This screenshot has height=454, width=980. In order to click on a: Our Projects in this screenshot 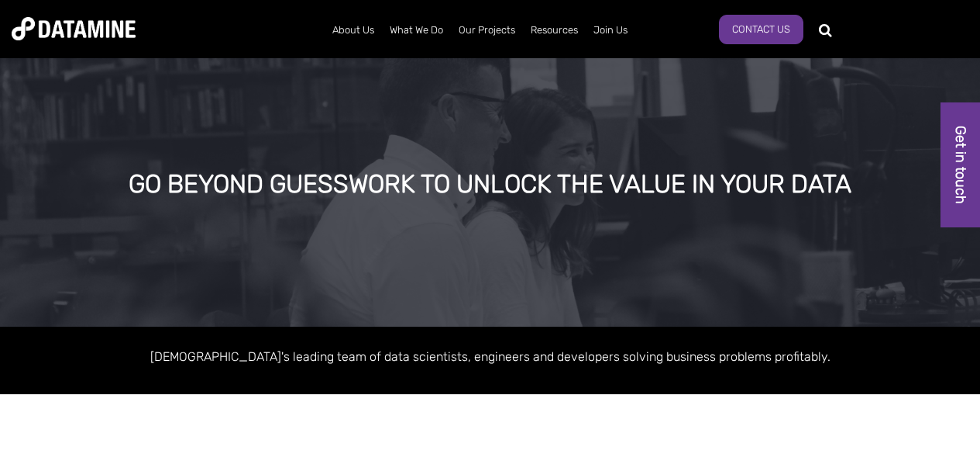, I will do `click(487, 30)`.